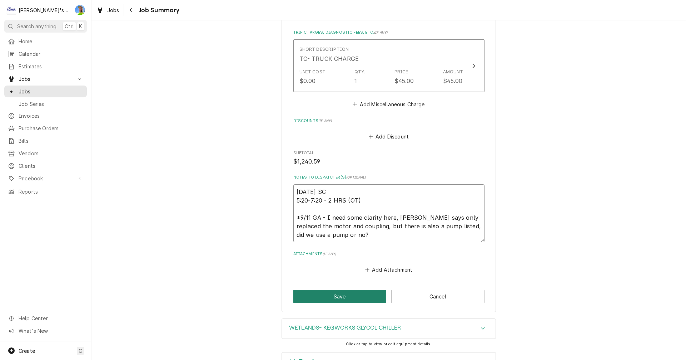 The width and height of the screenshot is (686, 360). What do you see at coordinates (51, 54) in the screenshot?
I see `span: Calendar` at bounding box center [51, 54].